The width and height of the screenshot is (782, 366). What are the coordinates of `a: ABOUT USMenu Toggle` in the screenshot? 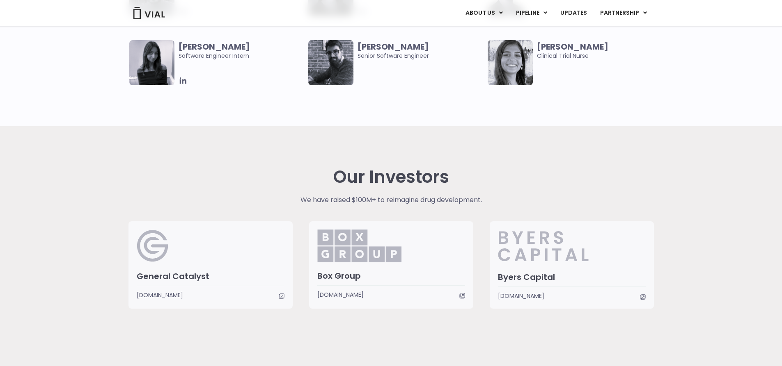 It's located at (484, 13).